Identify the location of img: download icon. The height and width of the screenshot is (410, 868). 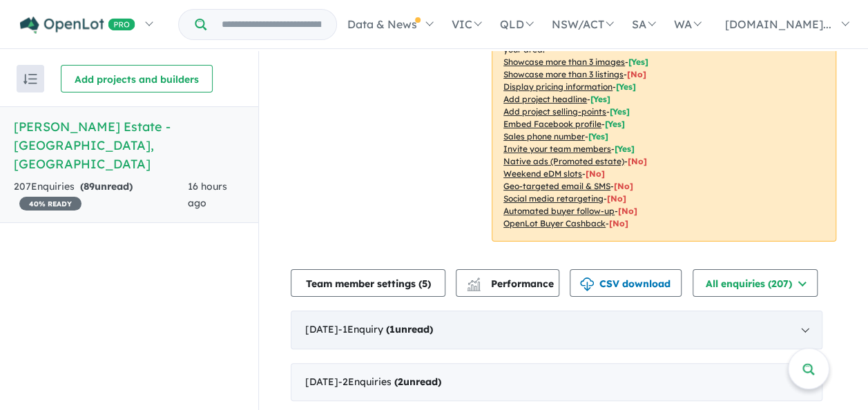
(587, 284).